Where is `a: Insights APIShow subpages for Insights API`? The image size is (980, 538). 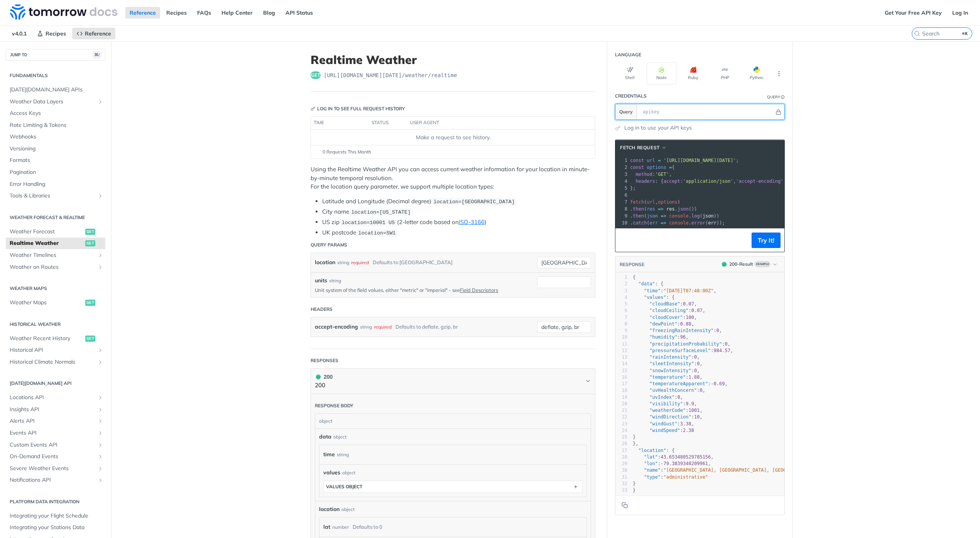 a: Insights APIShow subpages for Insights API is located at coordinates (56, 409).